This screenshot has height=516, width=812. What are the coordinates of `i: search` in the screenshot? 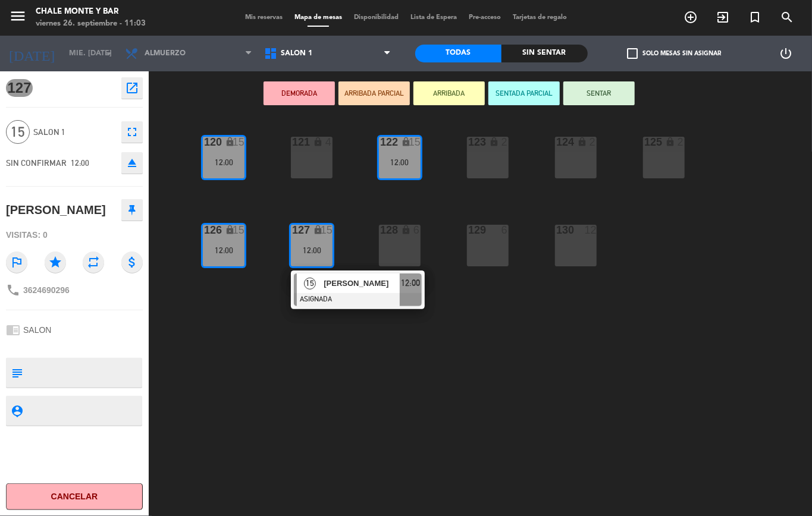 It's located at (787, 17).